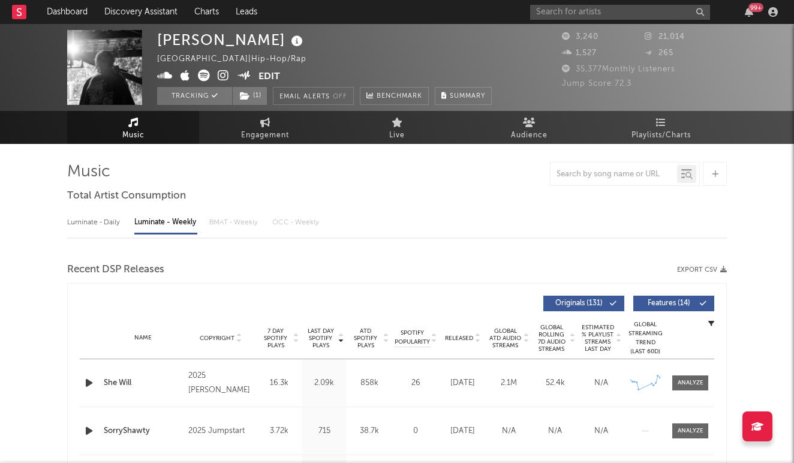  I want to click on span: Recent DSP Releases, so click(116, 270).